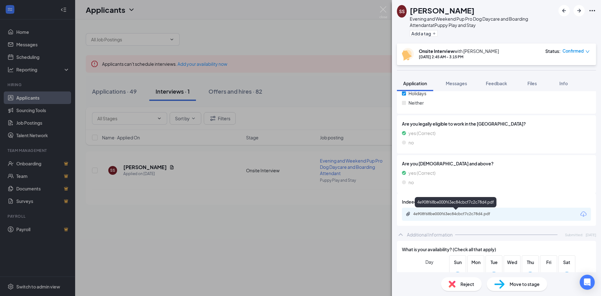  What do you see at coordinates (408, 214) in the screenshot?
I see `svg: Paperclip` at bounding box center [408, 214].